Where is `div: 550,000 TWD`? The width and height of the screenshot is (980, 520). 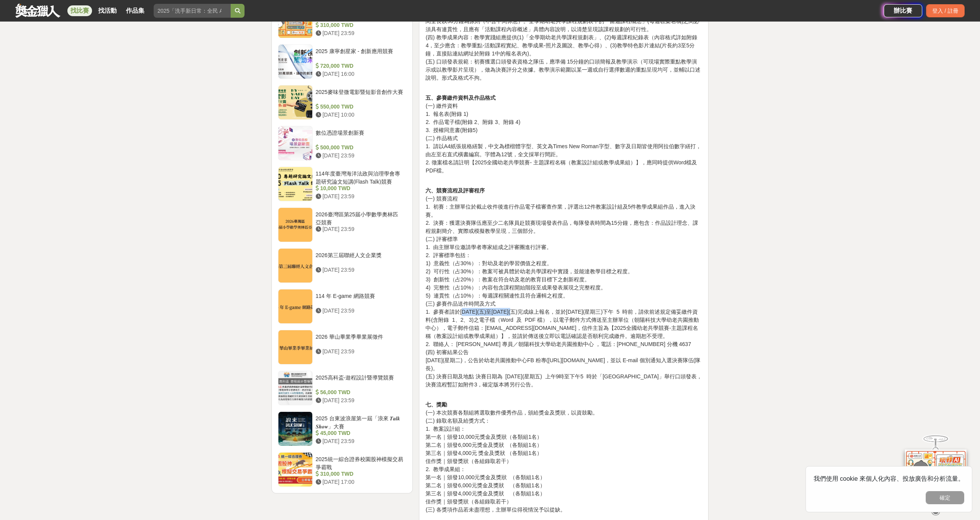 div: 550,000 TWD is located at coordinates (360, 106).